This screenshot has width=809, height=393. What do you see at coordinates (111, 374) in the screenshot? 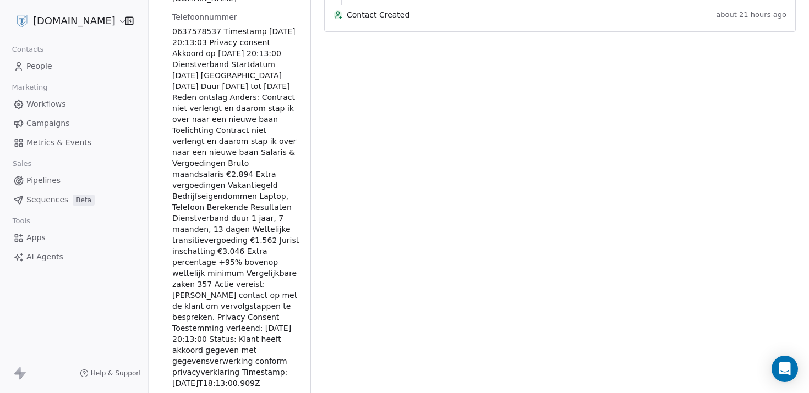
I see `a: Help & Support` at bounding box center [111, 374].